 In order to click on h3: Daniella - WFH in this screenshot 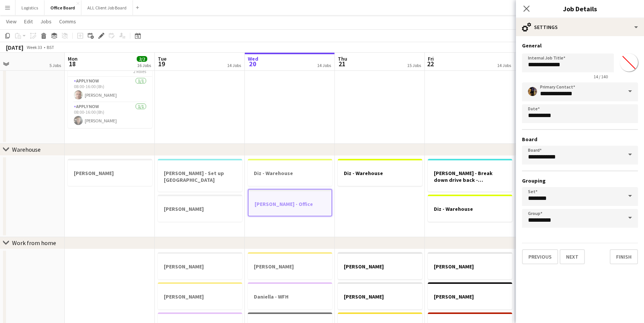, I will do `click(290, 296)`.